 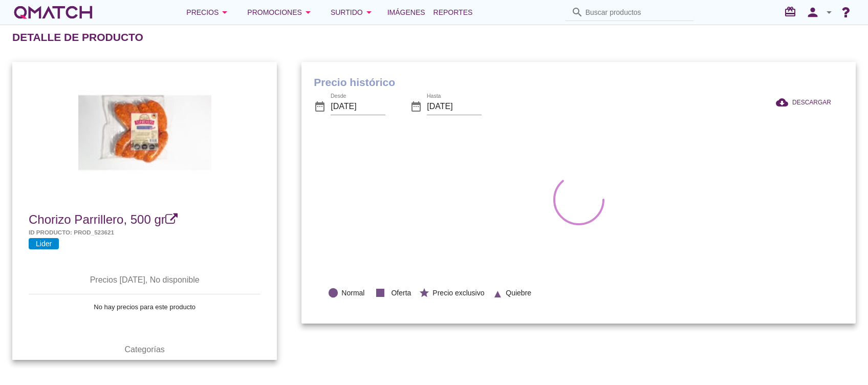 What do you see at coordinates (812, 12) in the screenshot?
I see `i: person` at bounding box center [812, 12].